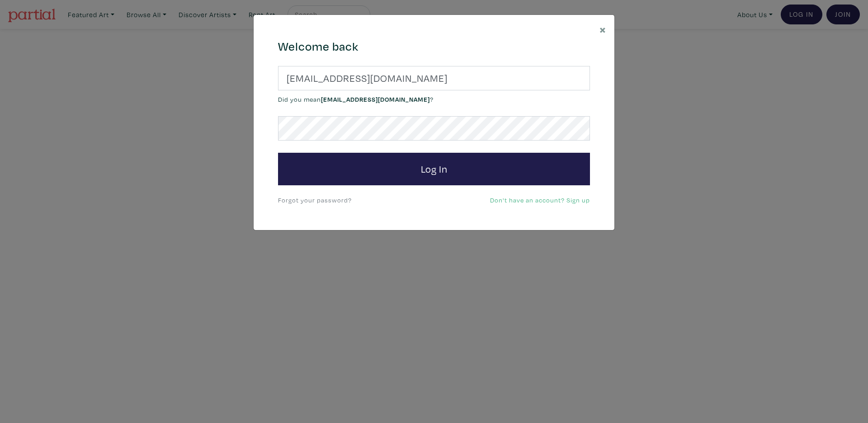 The width and height of the screenshot is (868, 423). Describe the element at coordinates (434, 47) in the screenshot. I see `h4: Welcome back` at that location.